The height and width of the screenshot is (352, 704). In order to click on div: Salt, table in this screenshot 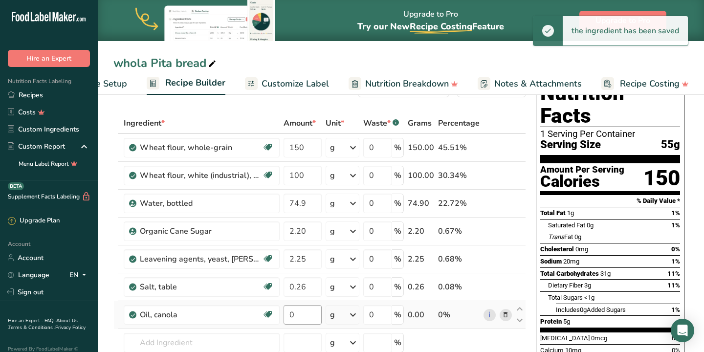, I will do `click(201, 287)`.